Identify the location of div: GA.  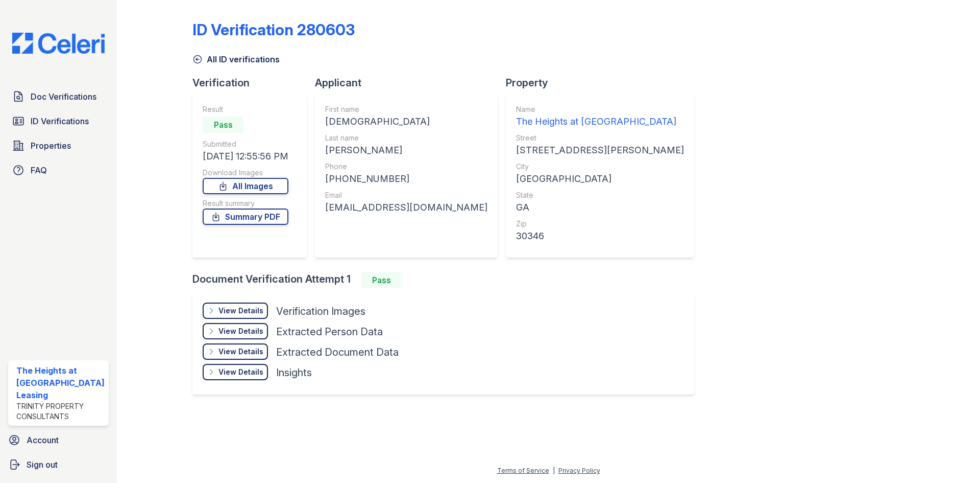
(600, 207).